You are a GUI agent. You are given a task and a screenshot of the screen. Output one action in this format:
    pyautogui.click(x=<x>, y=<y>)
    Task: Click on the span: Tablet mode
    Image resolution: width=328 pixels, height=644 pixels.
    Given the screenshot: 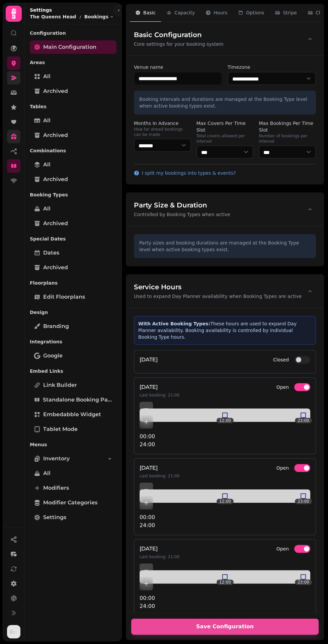 What is the action you would take?
    pyautogui.click(x=60, y=429)
    